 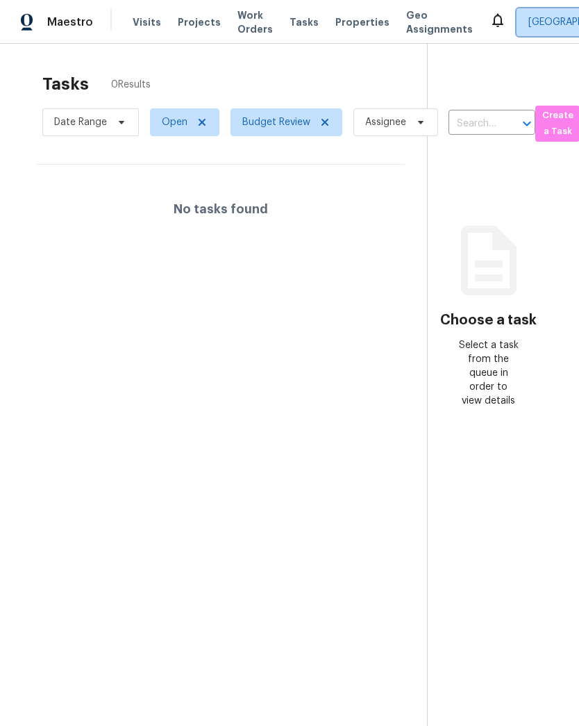 I want to click on h2: Tasks, so click(x=65, y=84).